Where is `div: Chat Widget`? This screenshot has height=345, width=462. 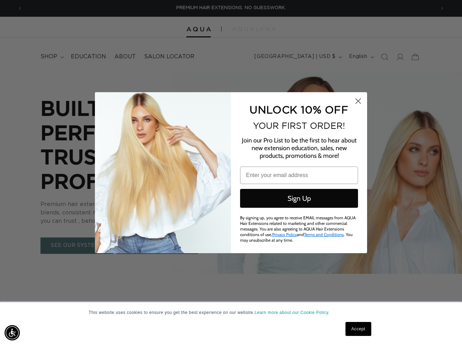 div: Chat Widget is located at coordinates (444, 328).